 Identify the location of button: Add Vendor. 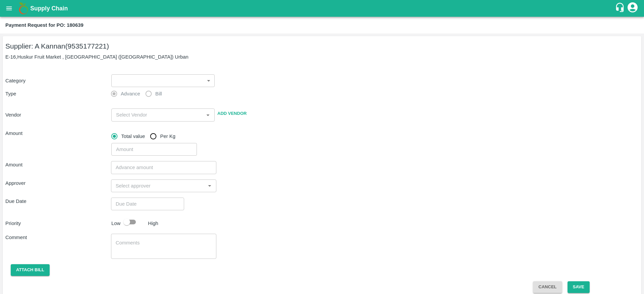
(232, 113).